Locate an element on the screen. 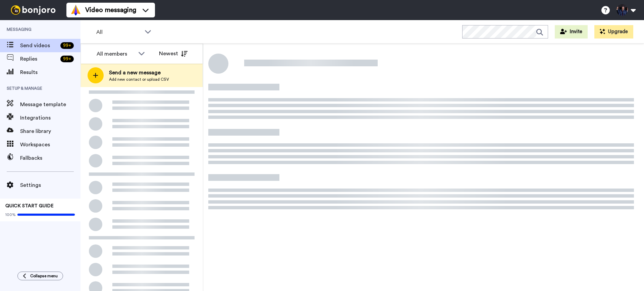  span: All is located at coordinates (119, 32).